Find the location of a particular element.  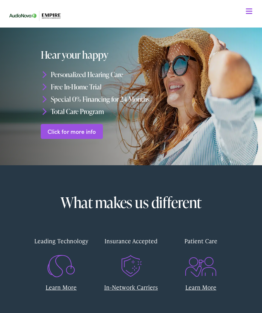

a: In-Network Carriers is located at coordinates (131, 287).